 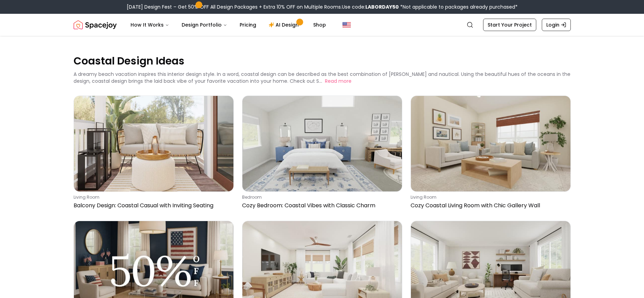 I want to click on img: Cozy Bedroom: Coastal Vibes with Classic Charm, so click(x=322, y=143).